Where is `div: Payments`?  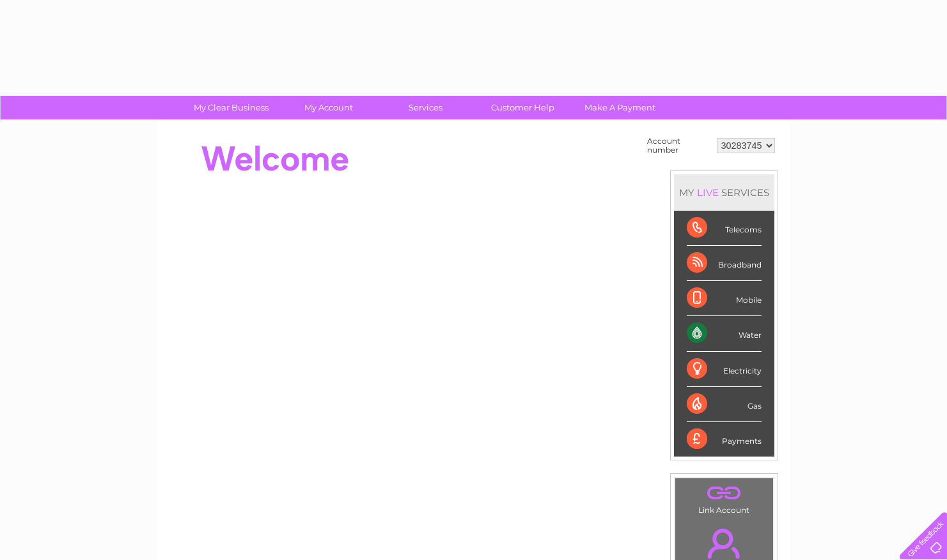 div: Payments is located at coordinates (724, 439).